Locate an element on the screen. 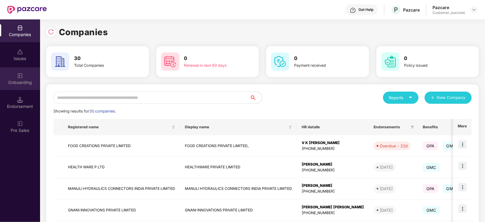 This screenshot has height=222, width=485. div: Payment received is located at coordinates (320, 66).